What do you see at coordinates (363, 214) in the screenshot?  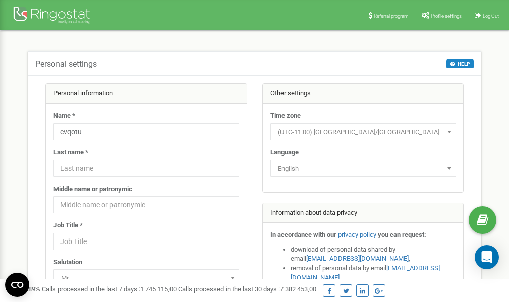 I see `div: Information about data privacy` at bounding box center [363, 214].